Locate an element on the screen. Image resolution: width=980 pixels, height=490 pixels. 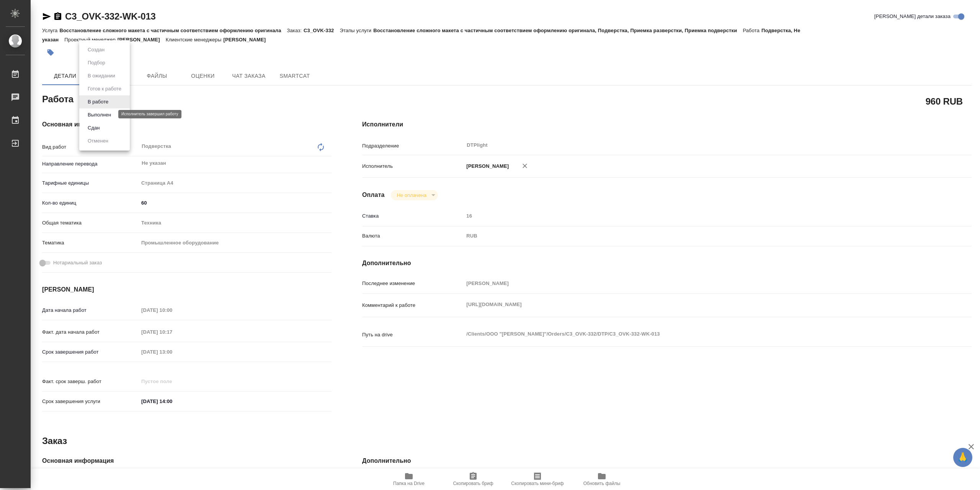
button: Готов к работе is located at coordinates (104, 89).